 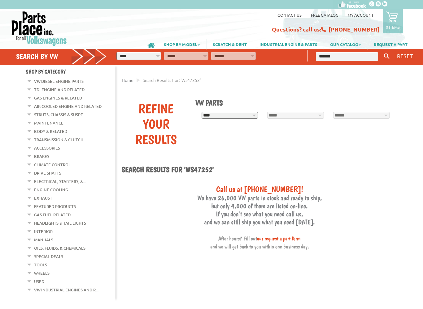 I want to click on a: Contact us, so click(x=289, y=15).